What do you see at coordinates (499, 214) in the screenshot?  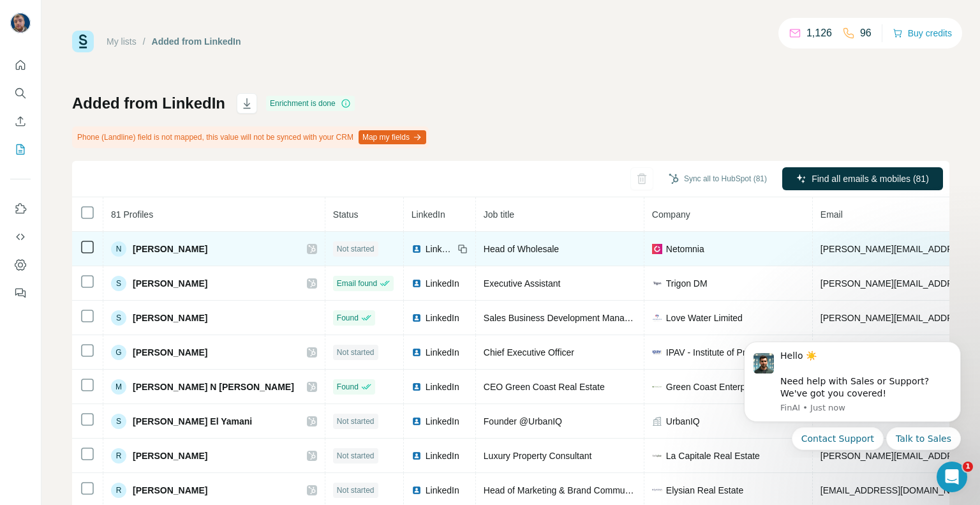 I see `span: Job title` at bounding box center [499, 214].